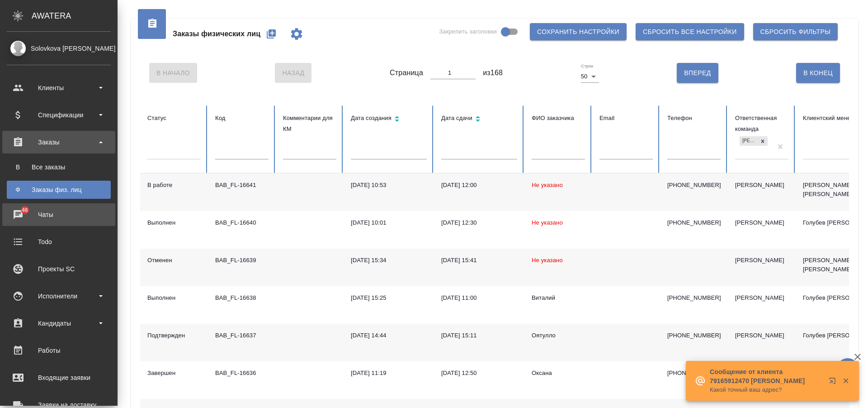  Describe the element at coordinates (174, 336) in the screenshot. I see `div: Подтвержден` at that location.